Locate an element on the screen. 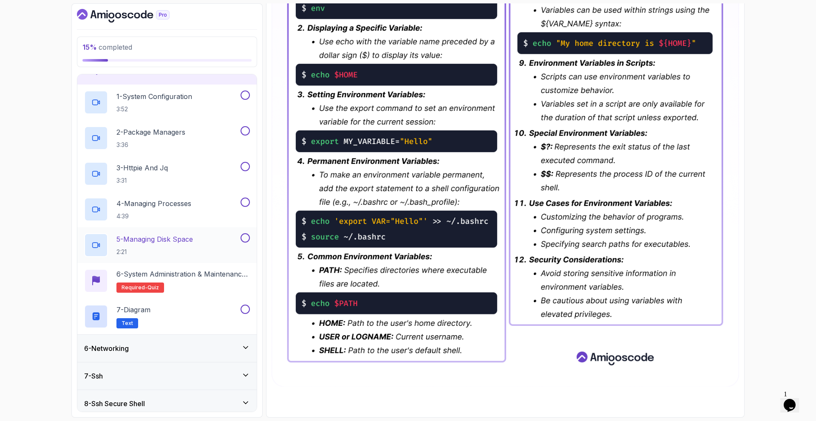 The image size is (816, 421). h3: 8 - Ssh Secure Shell is located at coordinates (114, 404).